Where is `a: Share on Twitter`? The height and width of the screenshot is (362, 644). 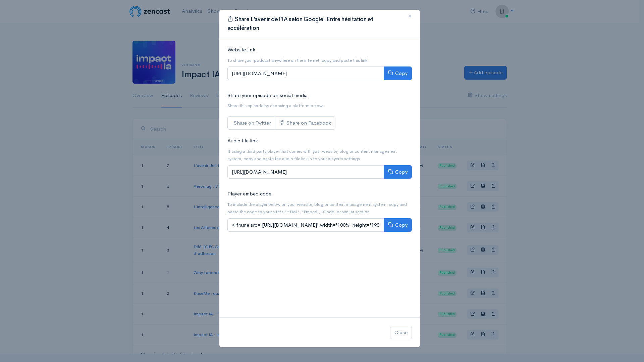 a: Share on Twitter is located at coordinates (251, 123).